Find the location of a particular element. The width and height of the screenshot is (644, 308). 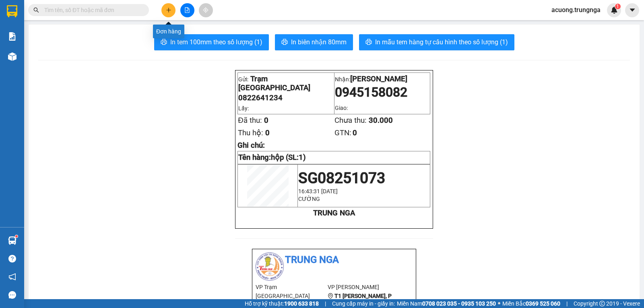

span: Đã thu: is located at coordinates (249, 120).